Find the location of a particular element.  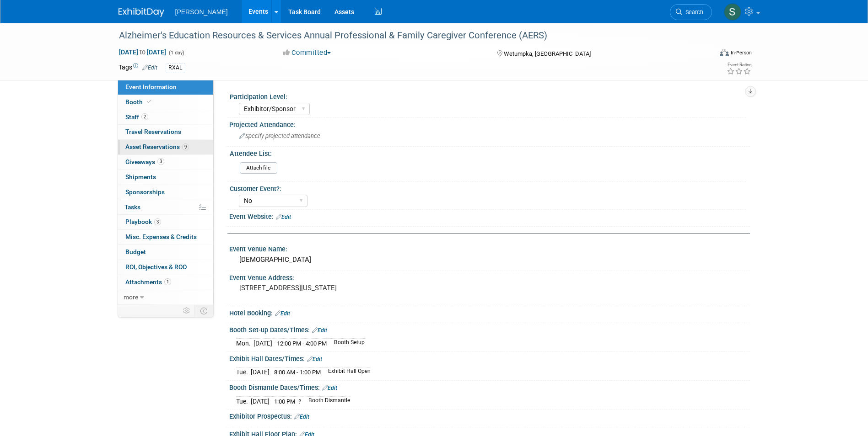

a: Search is located at coordinates (691, 12).